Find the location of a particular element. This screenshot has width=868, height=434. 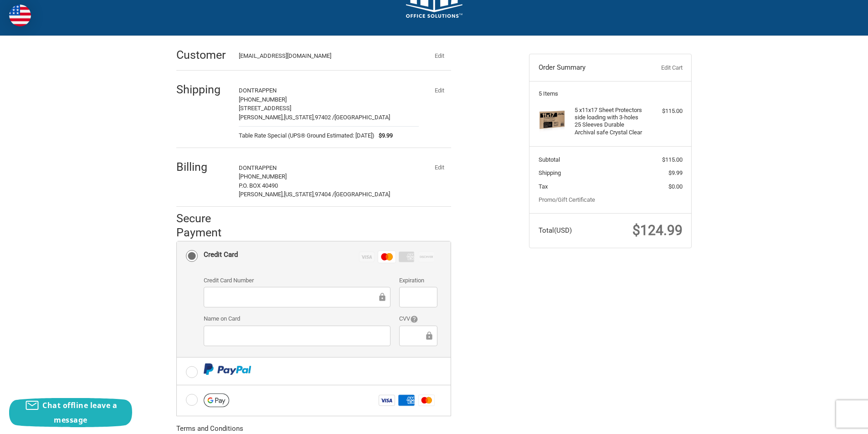

span: Subtotal is located at coordinates (549, 159).